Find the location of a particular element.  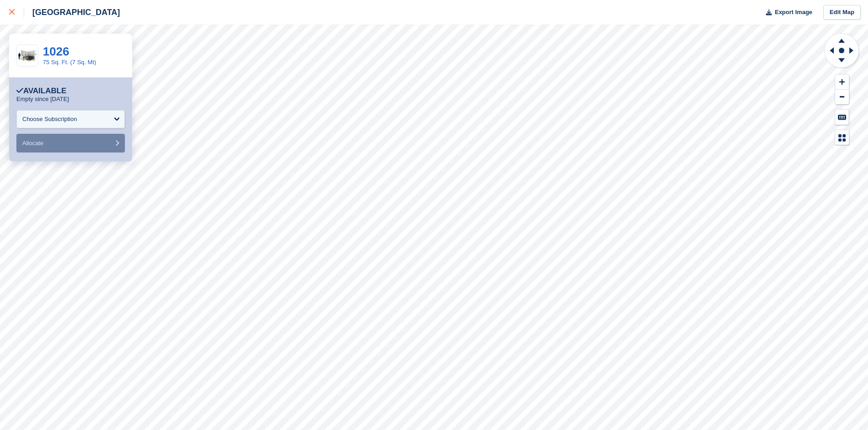

a: Edit Map is located at coordinates (842, 12).